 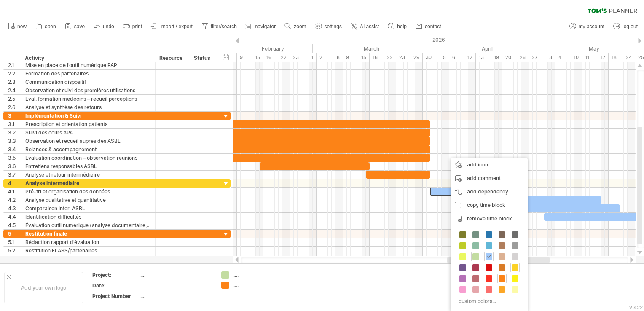 I want to click on div: Suivi des cours APA, so click(x=88, y=133).